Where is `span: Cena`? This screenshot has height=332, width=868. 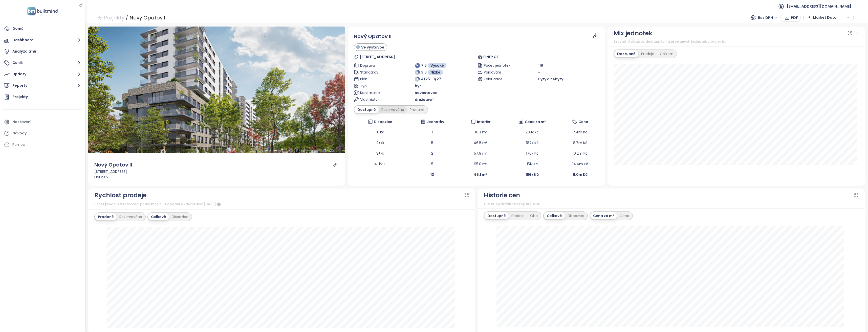 span: Cena is located at coordinates (584, 122).